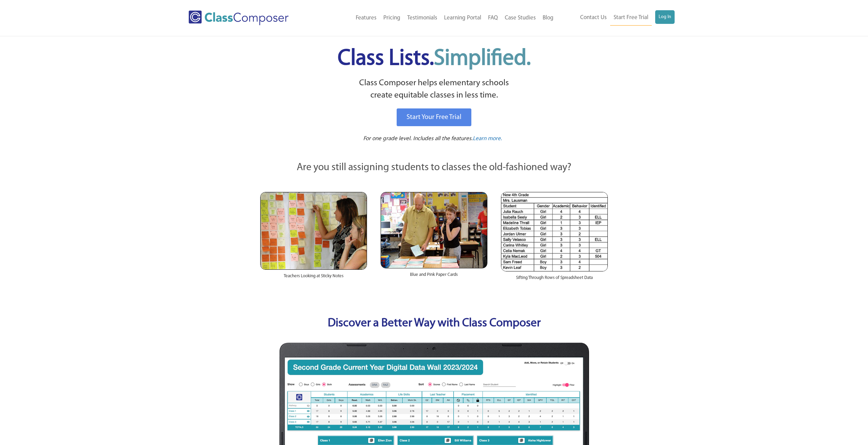  I want to click on span: For one grade level. Includes all the features., so click(418, 138).